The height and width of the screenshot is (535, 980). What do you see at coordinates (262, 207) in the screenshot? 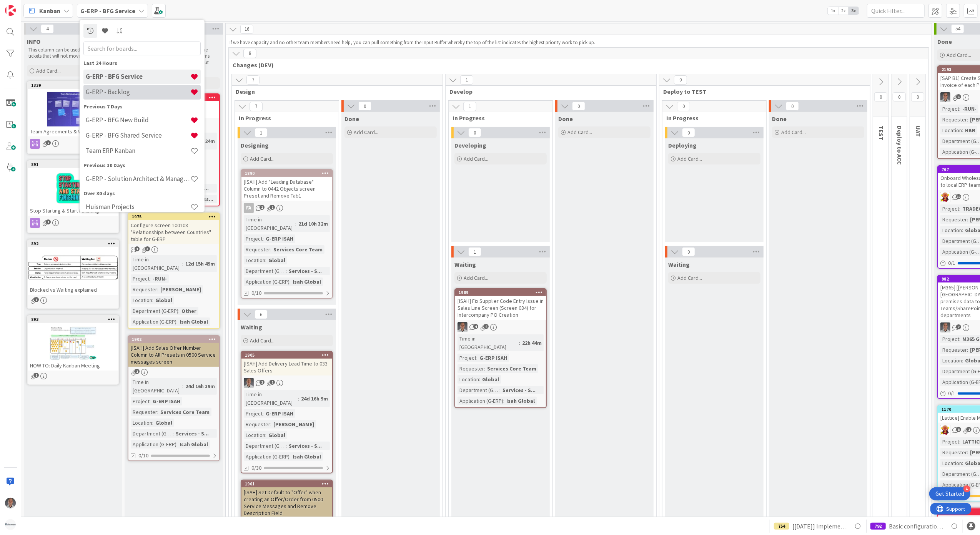
I see `span: 2` at bounding box center [262, 207].